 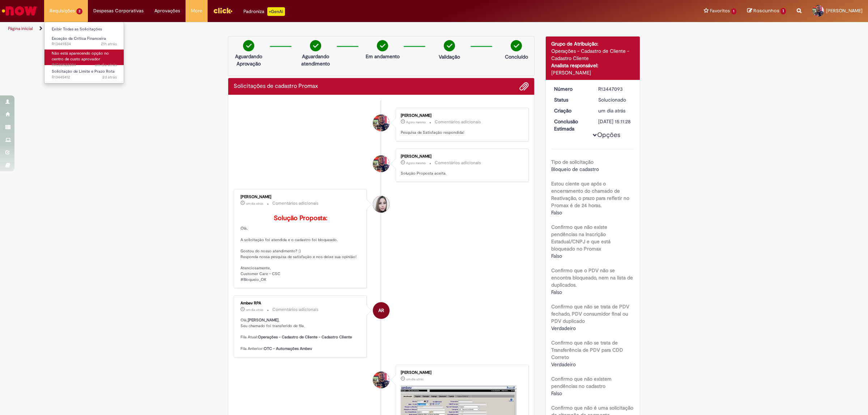 What do you see at coordinates (766, 10) in the screenshot?
I see `span: Rascunhos` at bounding box center [766, 10].